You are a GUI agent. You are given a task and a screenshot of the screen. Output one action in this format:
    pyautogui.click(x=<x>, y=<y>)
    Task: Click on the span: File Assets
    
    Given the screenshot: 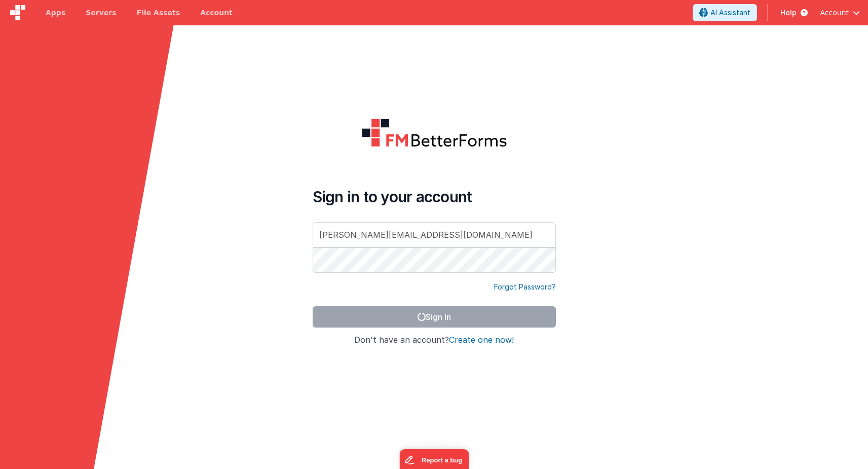 What is the action you would take?
    pyautogui.click(x=159, y=13)
    